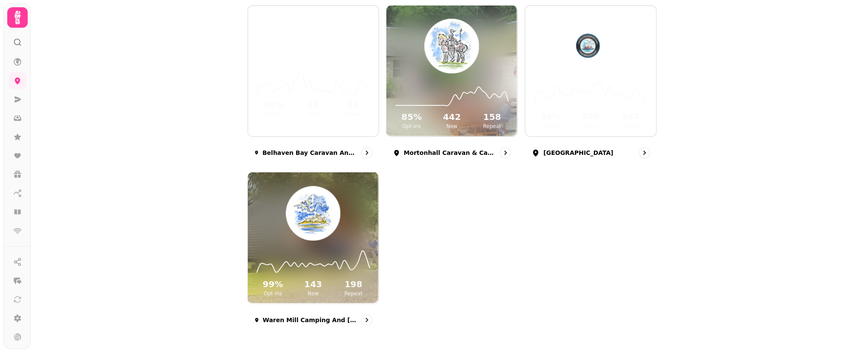  What do you see at coordinates (353, 105) in the screenshot?
I see `h2: 51` at bounding box center [353, 105].